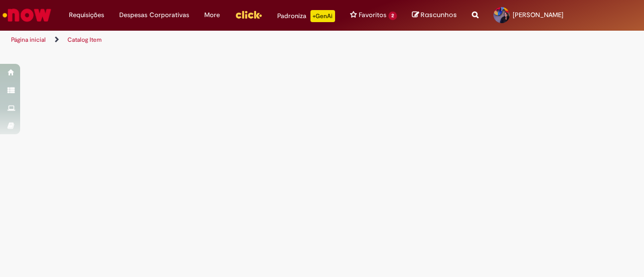  What do you see at coordinates (154, 15) in the screenshot?
I see `span: Despesas Corporativas` at bounding box center [154, 15].